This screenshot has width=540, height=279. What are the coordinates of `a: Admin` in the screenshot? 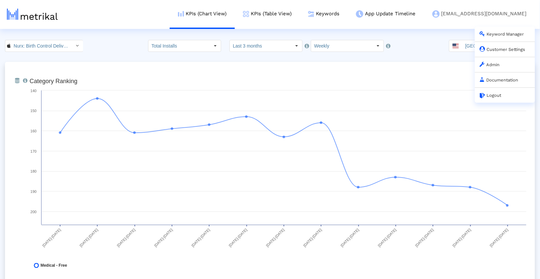 It's located at (490, 64).